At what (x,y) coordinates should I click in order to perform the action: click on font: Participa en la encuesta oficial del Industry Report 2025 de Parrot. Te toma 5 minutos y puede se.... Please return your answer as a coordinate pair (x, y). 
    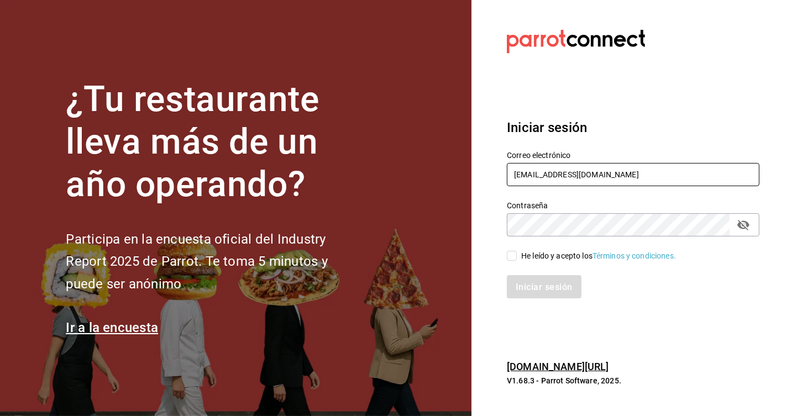
    Looking at the image, I should click on (196, 262).